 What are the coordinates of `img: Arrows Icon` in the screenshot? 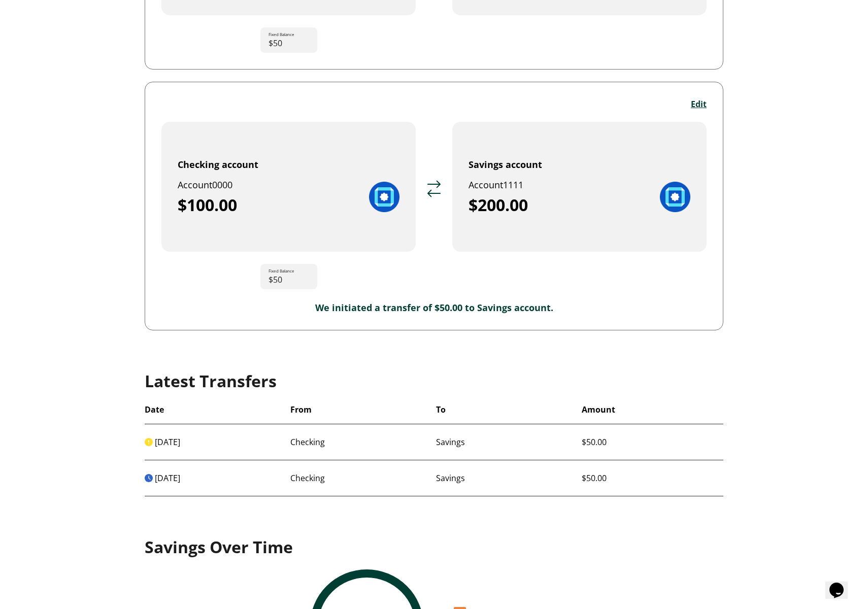 It's located at (434, 188).